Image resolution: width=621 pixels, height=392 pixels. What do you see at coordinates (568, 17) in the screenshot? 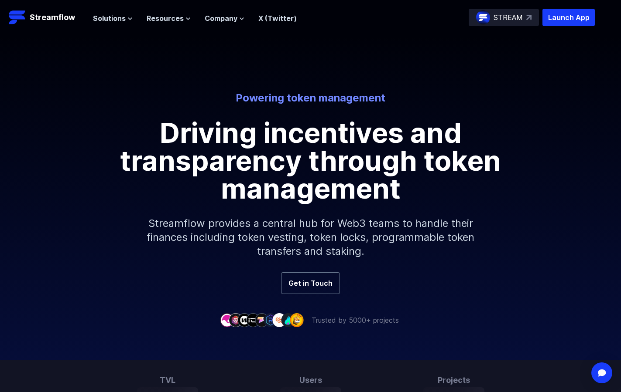
I see `a: Launch App` at bounding box center [568, 17].